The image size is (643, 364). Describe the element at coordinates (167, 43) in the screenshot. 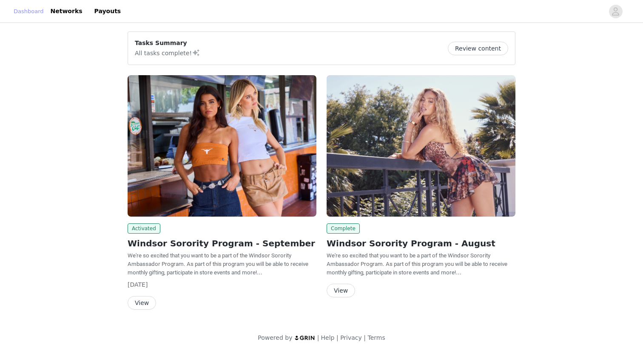

I see `p: Tasks Summary` at that location.